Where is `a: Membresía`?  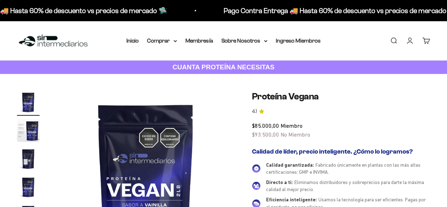 a: Membresía is located at coordinates (199, 40).